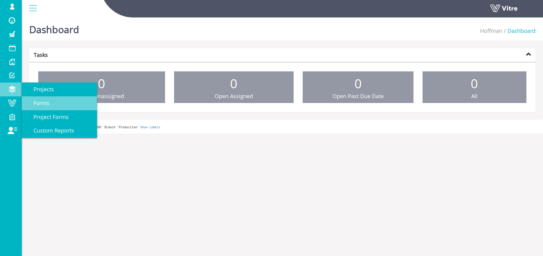 This screenshot has width=543, height=256. What do you see at coordinates (41, 55) in the screenshot?
I see `strong: Tasks` at bounding box center [41, 55].